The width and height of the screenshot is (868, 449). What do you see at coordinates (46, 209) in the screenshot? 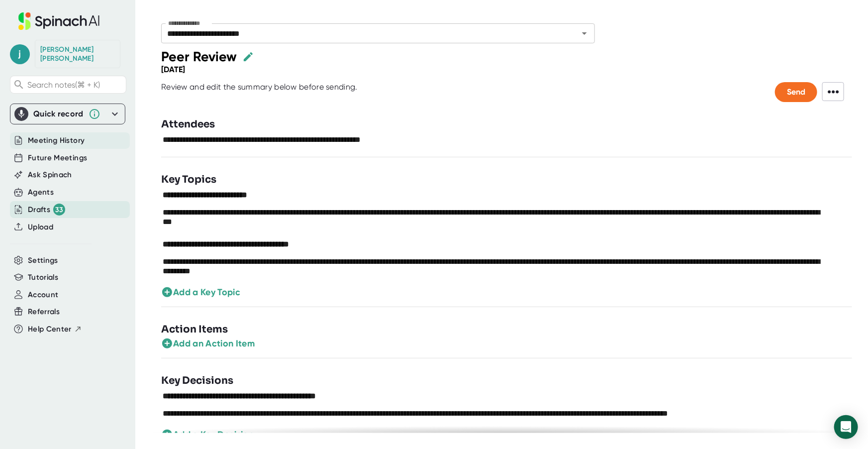
I see `button: Drafts 33` at bounding box center [46, 209].